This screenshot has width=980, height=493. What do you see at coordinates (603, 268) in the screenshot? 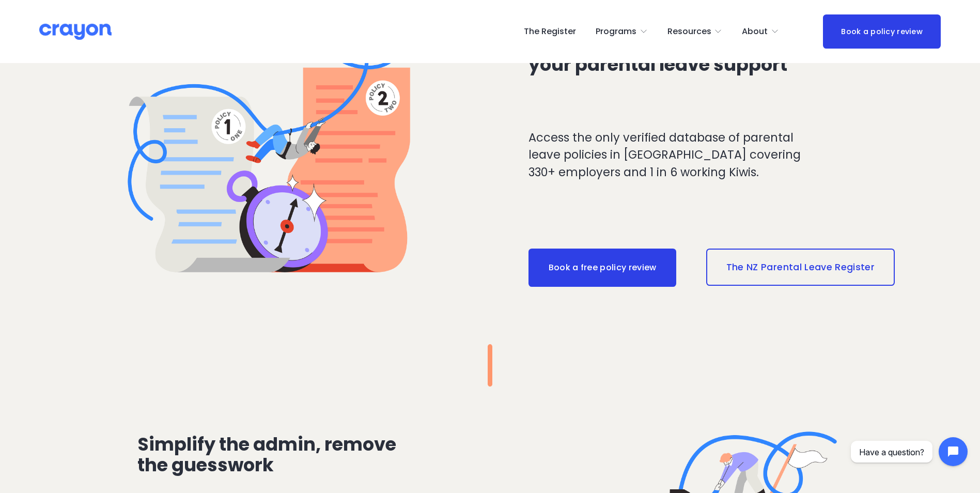
I see `a: Book a free policy review` at bounding box center [603, 268].